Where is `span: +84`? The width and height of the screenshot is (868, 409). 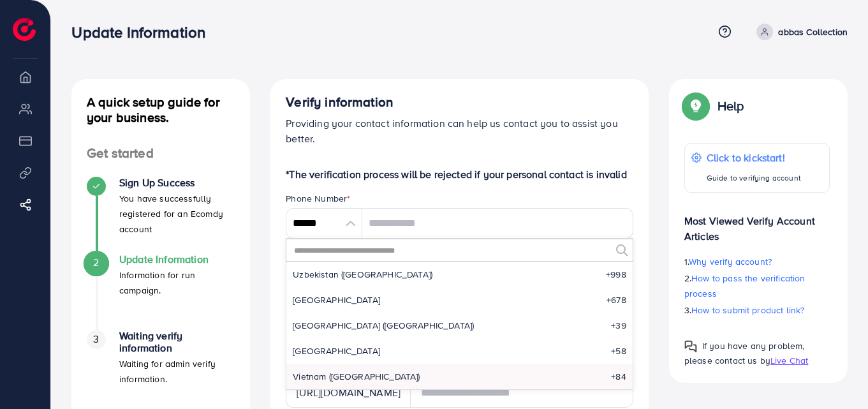
span: +84 is located at coordinates (618, 376).